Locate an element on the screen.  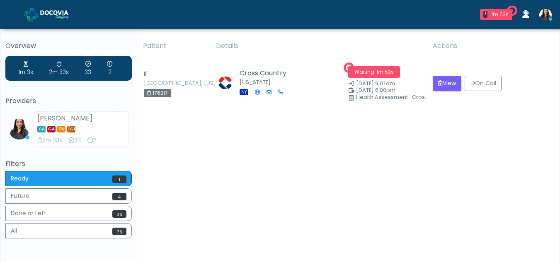
div: 1 is located at coordinates (486, 15).